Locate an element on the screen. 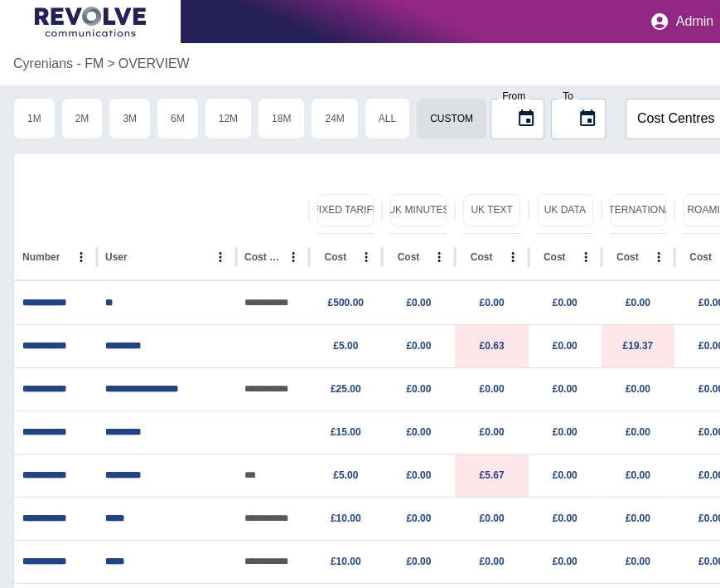 The height and width of the screenshot is (588, 720). button: 1M is located at coordinates (34, 118).